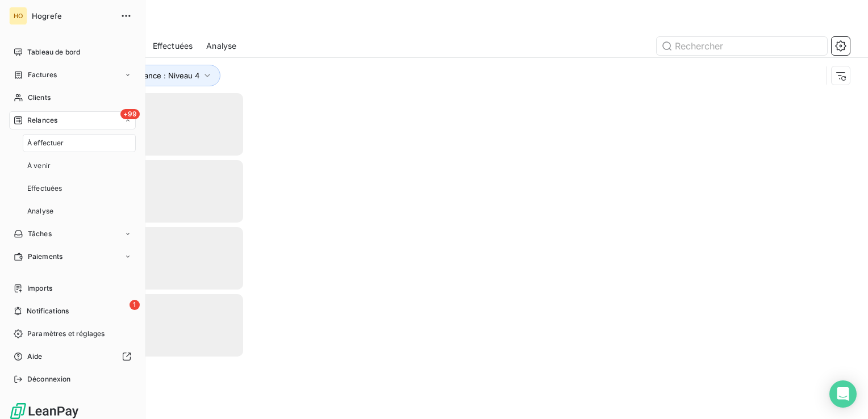 The width and height of the screenshot is (868, 419). What do you see at coordinates (73, 16) in the screenshot?
I see `span: Hogrefe` at bounding box center [73, 16].